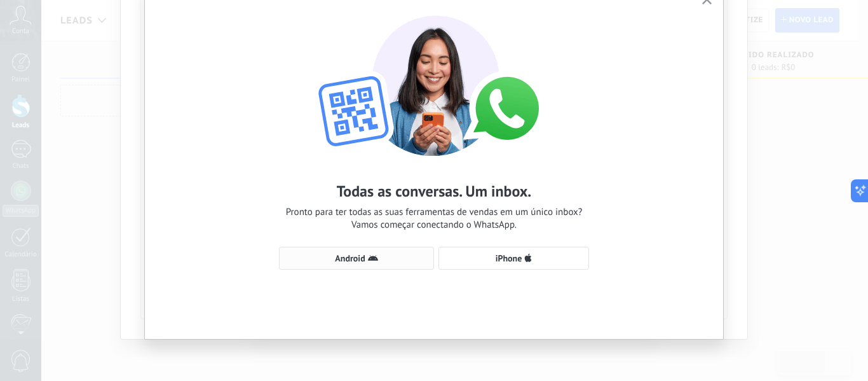  What do you see at coordinates (434, 191) in the screenshot?
I see `h2: Todas as conversas. Um inbox.` at bounding box center [434, 191].